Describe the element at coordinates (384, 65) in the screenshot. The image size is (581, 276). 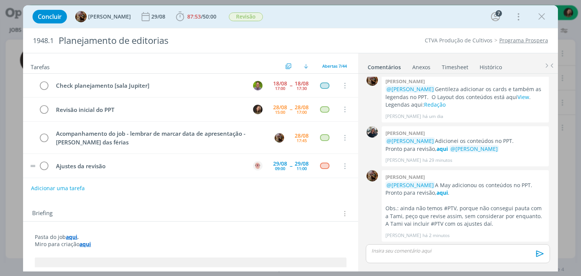
I see `a: Comentários` at that location.